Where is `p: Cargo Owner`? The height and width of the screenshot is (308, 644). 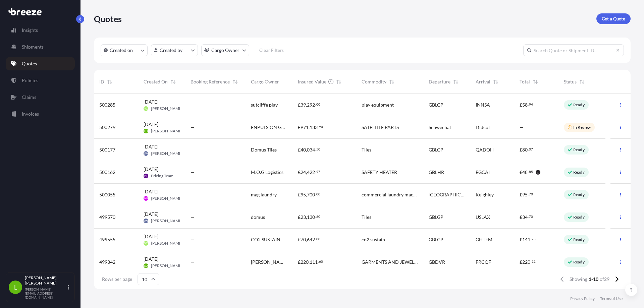 p: Cargo Owner is located at coordinates (225, 50).